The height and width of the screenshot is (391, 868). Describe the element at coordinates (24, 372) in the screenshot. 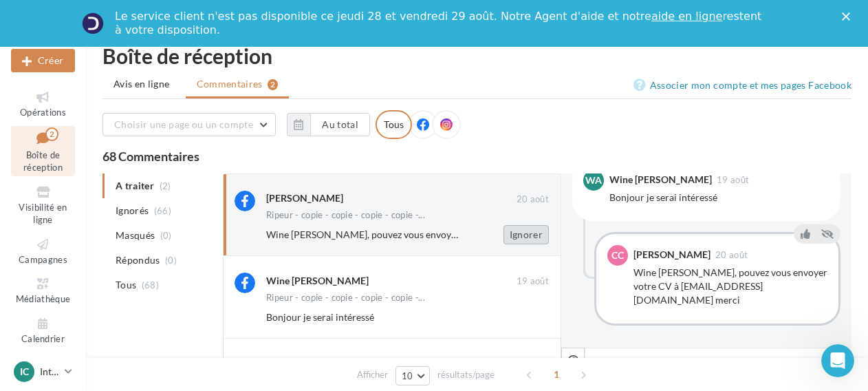

I see `span: IC` at that location.